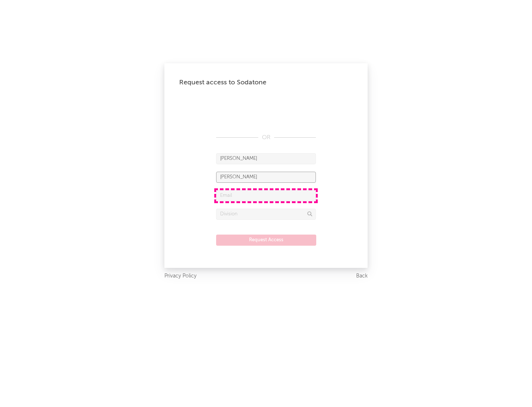 The height and width of the screenshot is (407, 532). I want to click on input: Email, so click(266, 196).